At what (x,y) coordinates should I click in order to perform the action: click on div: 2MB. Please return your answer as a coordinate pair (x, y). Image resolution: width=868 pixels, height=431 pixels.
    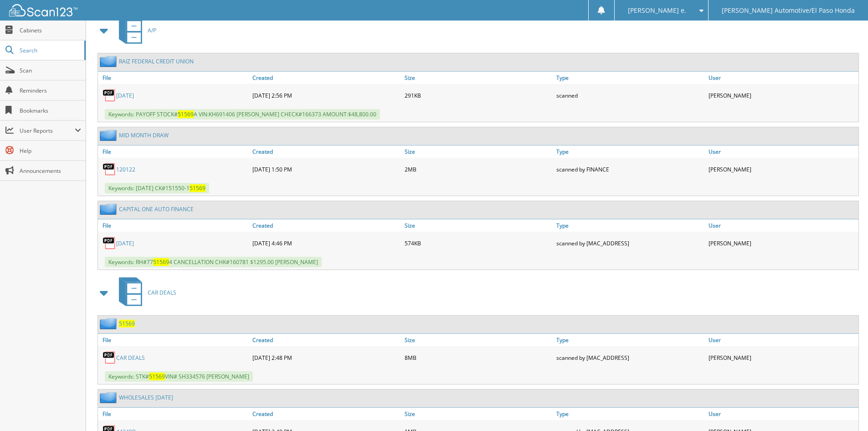
    Looking at the image, I should click on (478, 169).